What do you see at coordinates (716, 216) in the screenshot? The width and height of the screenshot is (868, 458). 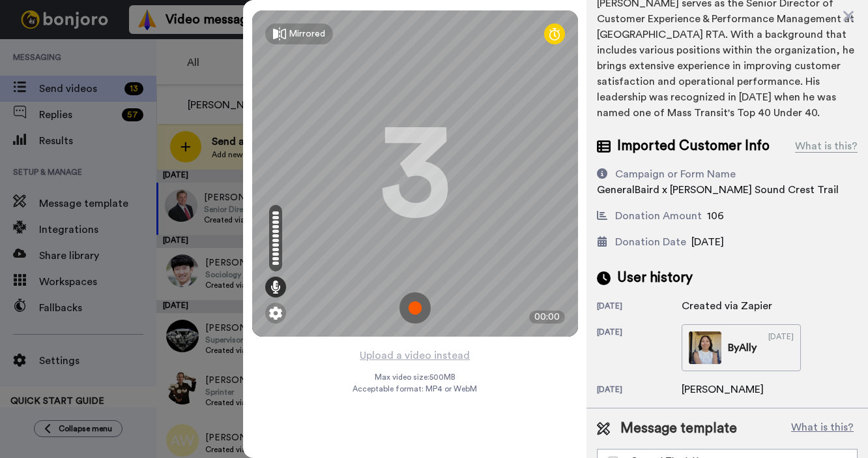 I see `span: 106` at bounding box center [716, 216].